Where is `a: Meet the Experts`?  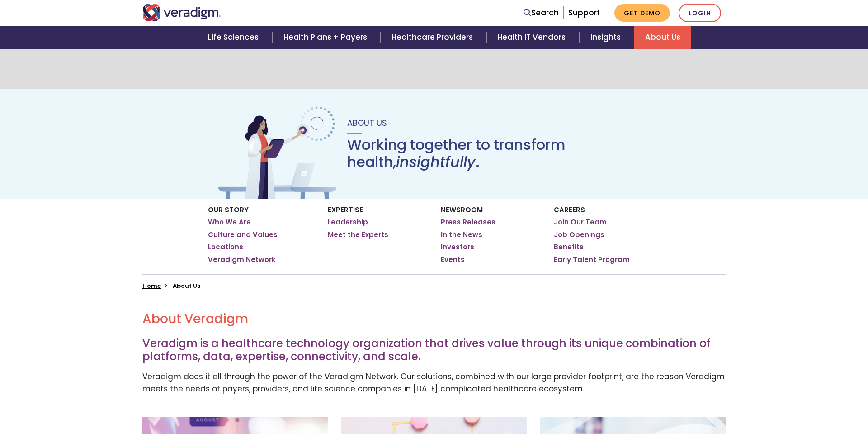 a: Meet the Experts is located at coordinates (358, 235).